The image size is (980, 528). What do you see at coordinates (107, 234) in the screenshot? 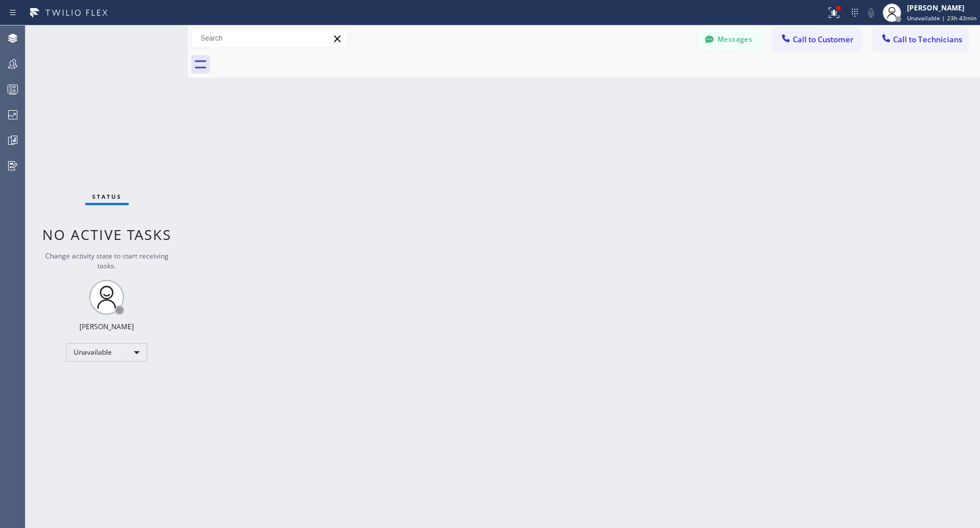
I see `span: No active tasks` at bounding box center [107, 234].